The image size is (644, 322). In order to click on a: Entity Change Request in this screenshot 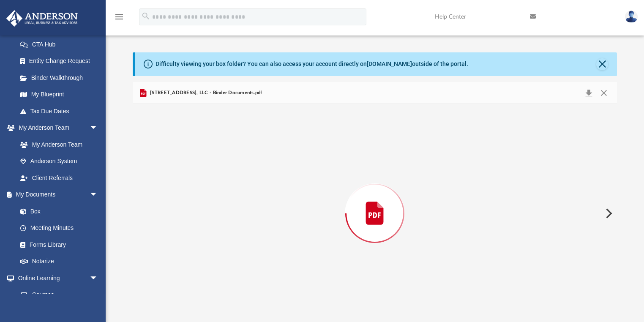, I will do `click(61, 61)`.